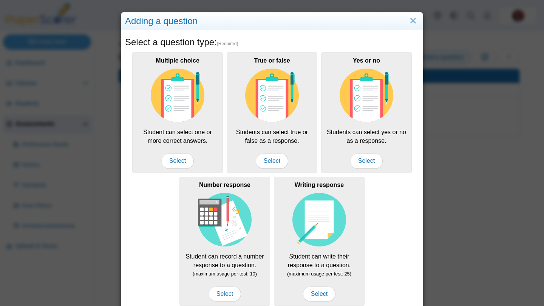 The image size is (544, 306). I want to click on img: item-type-number-response.svg, so click(225, 220).